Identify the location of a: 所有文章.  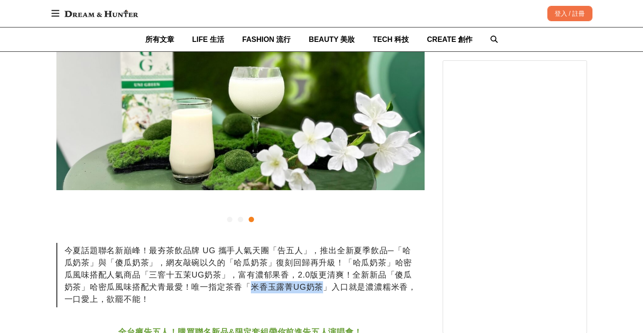
(160, 39).